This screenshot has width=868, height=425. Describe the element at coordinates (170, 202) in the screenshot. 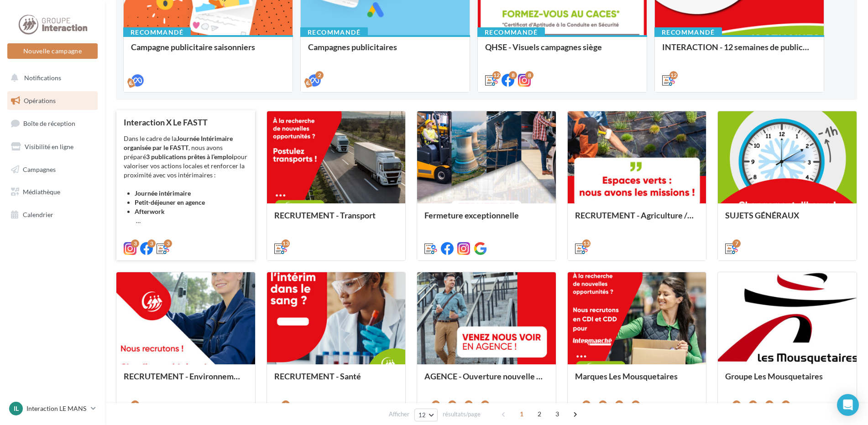

I see `strong: Petit-déjeuner en agence` at that location.